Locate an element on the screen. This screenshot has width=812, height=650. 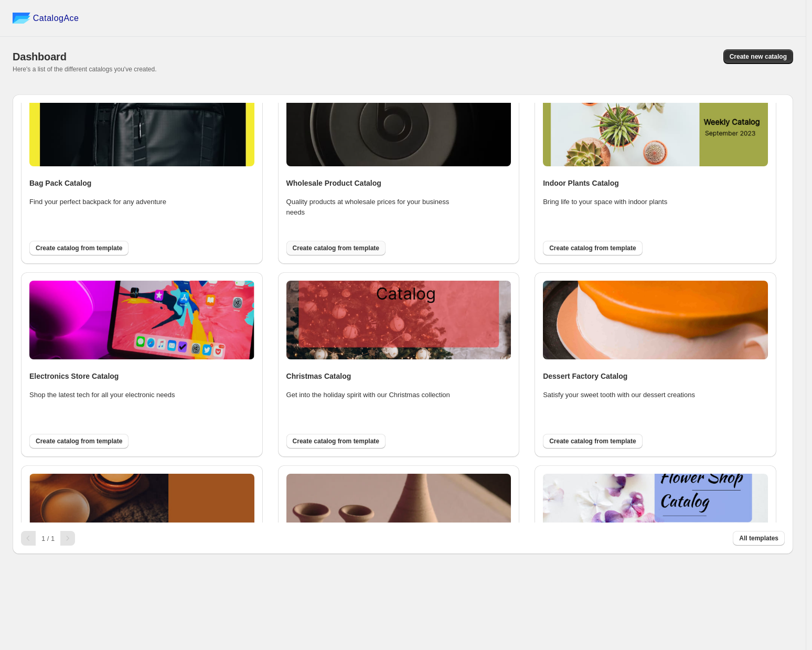
span: CatalogAce is located at coordinates (56, 19).